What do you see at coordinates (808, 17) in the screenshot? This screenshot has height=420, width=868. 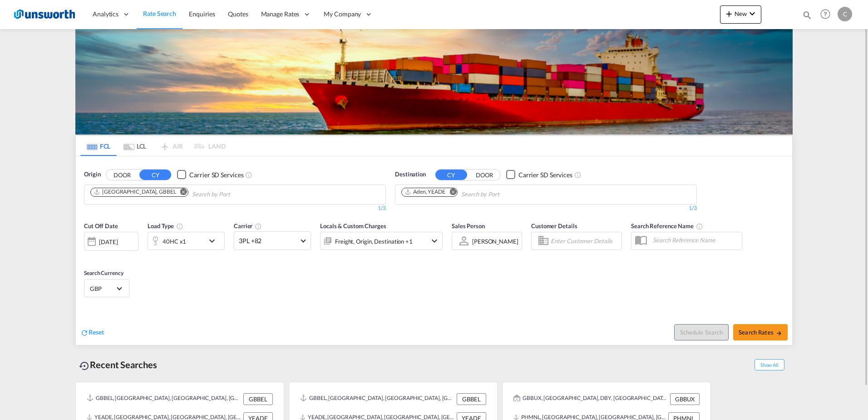 I see `div: icon-magnify` at bounding box center [808, 17].